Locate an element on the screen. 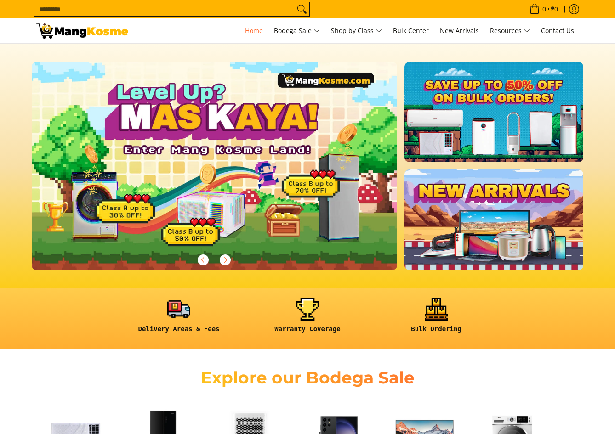 This screenshot has width=615, height=434. a: New Arrivals is located at coordinates (459, 31).